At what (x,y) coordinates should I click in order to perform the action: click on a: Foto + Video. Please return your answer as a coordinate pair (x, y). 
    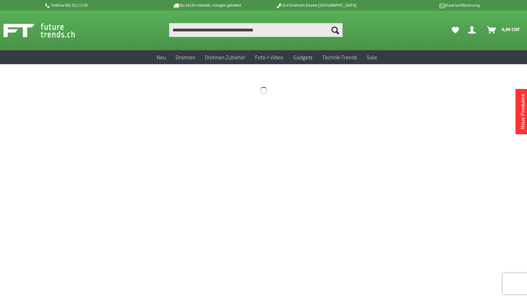
    Looking at the image, I should click on (269, 57).